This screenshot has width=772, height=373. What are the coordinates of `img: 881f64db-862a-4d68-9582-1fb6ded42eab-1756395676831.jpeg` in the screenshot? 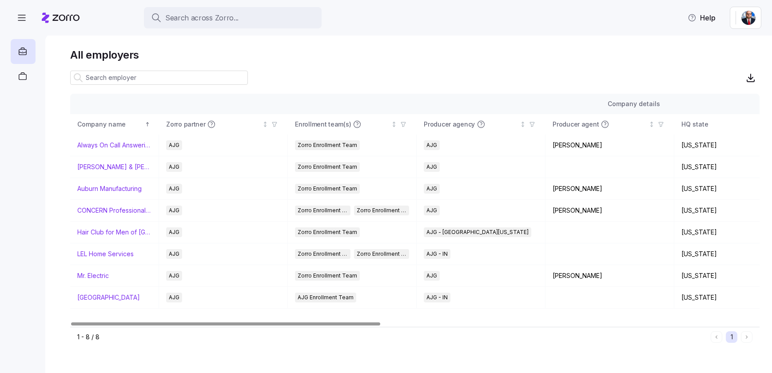 It's located at (749, 18).